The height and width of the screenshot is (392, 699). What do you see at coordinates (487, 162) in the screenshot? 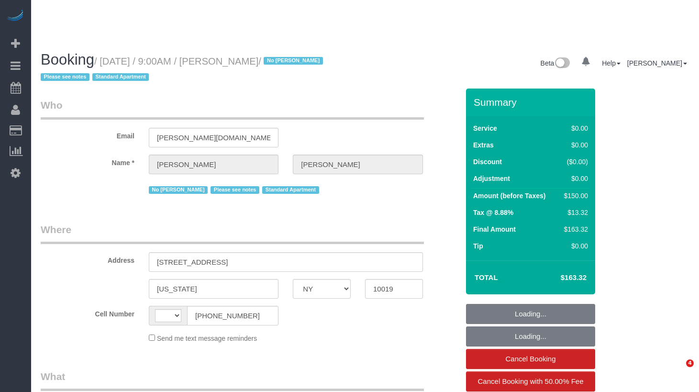
I see `label: Discount` at bounding box center [487, 162].